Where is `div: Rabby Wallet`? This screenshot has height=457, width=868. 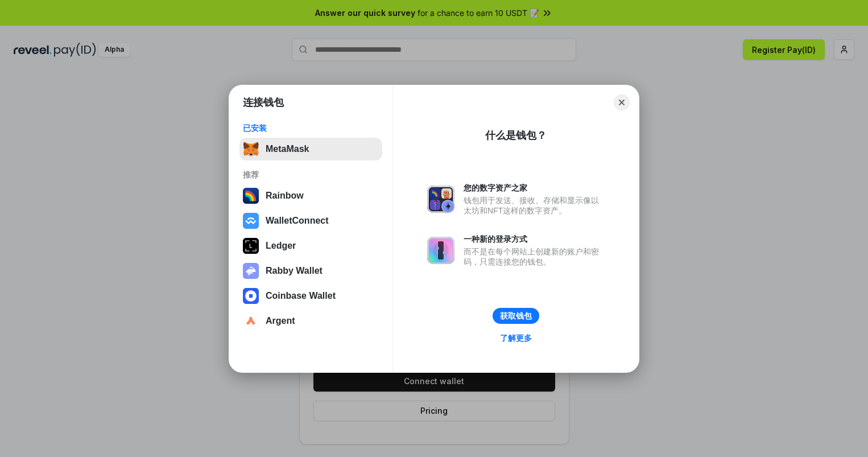 div: Rabby Wallet is located at coordinates (295, 271).